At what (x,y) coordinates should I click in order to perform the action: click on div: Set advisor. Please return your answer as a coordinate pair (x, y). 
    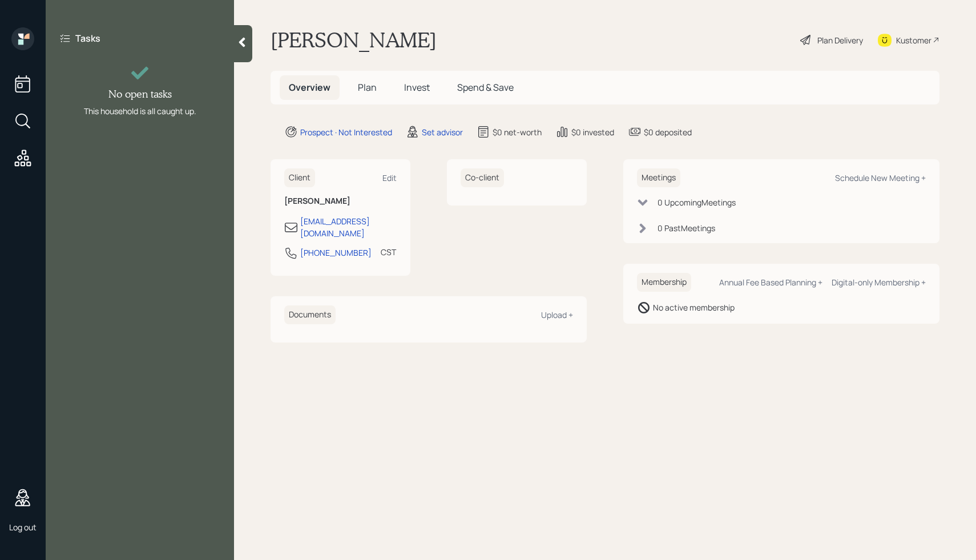
    Looking at the image, I should click on (442, 132).